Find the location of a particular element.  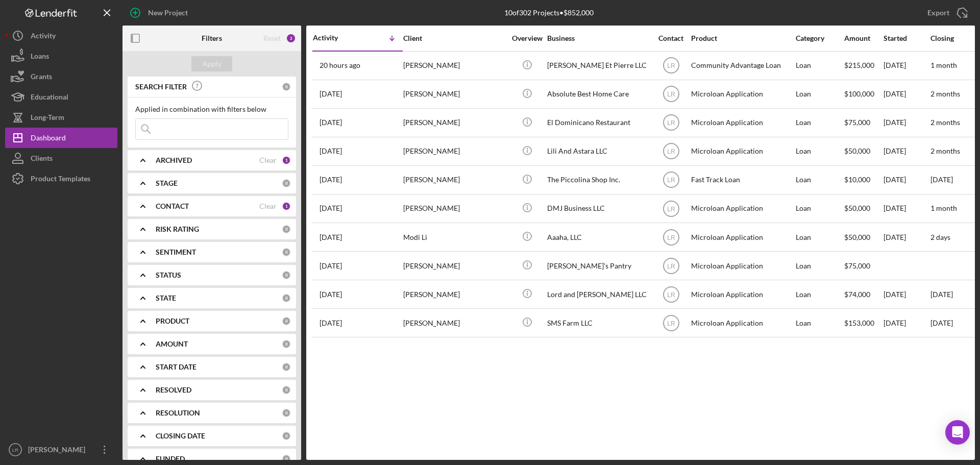

b: START DATE is located at coordinates (176, 367).